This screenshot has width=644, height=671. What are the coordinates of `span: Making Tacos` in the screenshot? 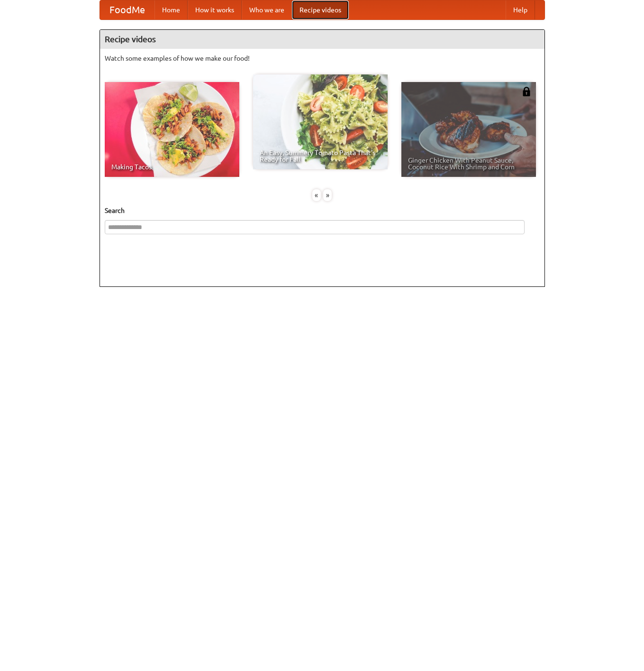 It's located at (172, 167).